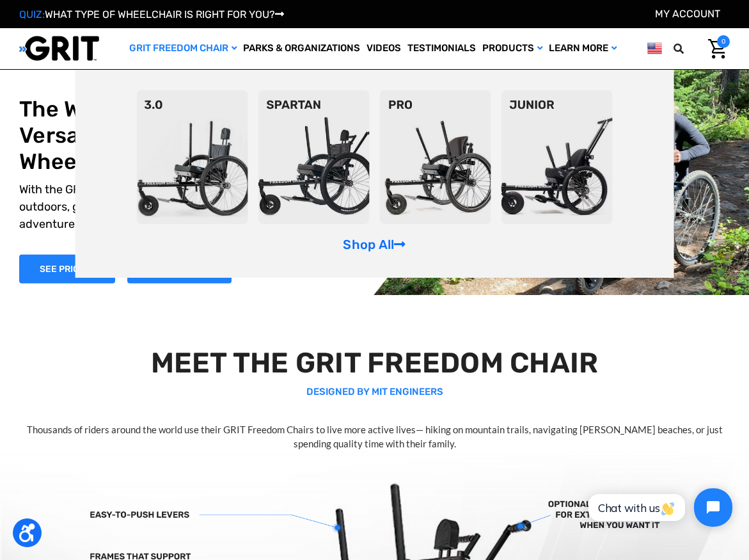  I want to click on span: Chat with us, so click(62, 30).